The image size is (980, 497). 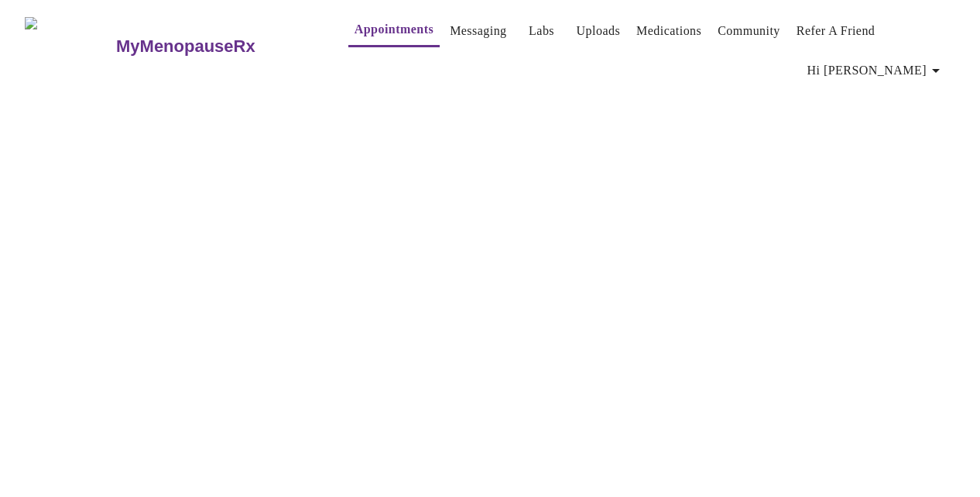 What do you see at coordinates (599, 31) in the screenshot?
I see `a: Uploads` at bounding box center [599, 31].